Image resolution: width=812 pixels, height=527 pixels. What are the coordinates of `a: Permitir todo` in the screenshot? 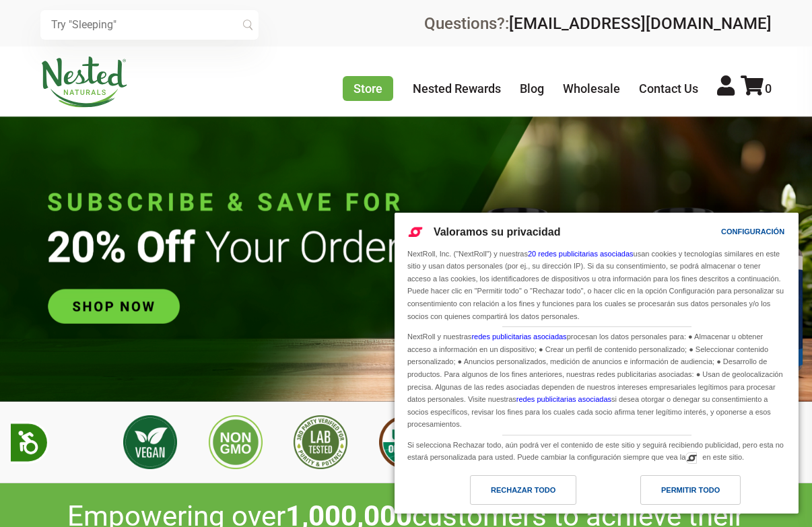 It's located at (694, 494).